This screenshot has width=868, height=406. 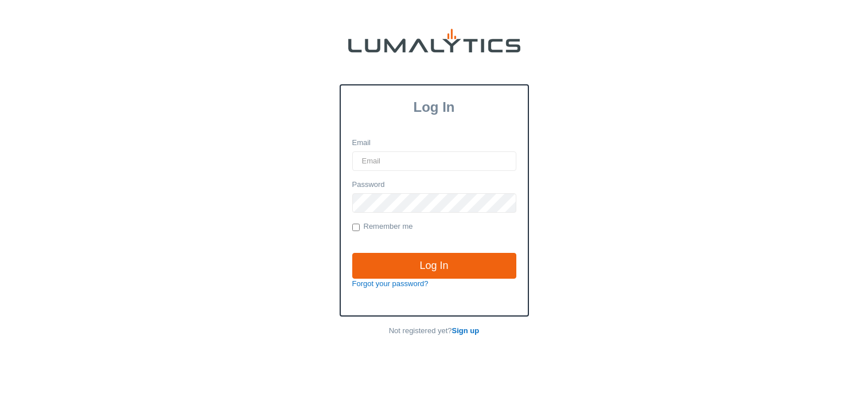 What do you see at coordinates (435, 41) in the screenshot?
I see `img: lumalytics-black-e9b537c871f77d9ce8d3a6940f85695cd68c596e3f819dc492052d1098752254.png` at bounding box center [435, 41].